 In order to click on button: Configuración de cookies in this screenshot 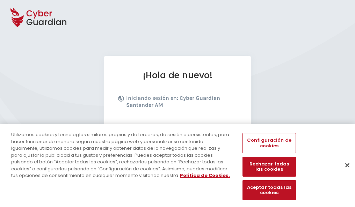, I will do `click(269, 143)`.